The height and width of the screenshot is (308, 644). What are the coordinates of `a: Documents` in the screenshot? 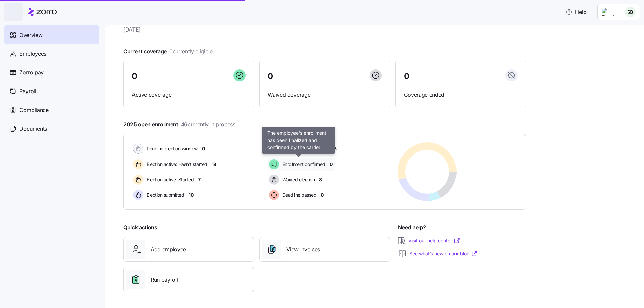 It's located at (52, 129).